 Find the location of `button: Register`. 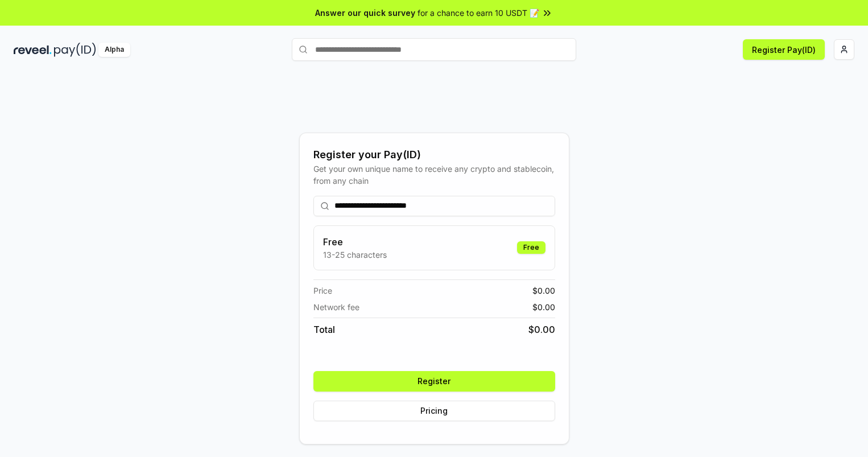

button: Register is located at coordinates (434, 381).